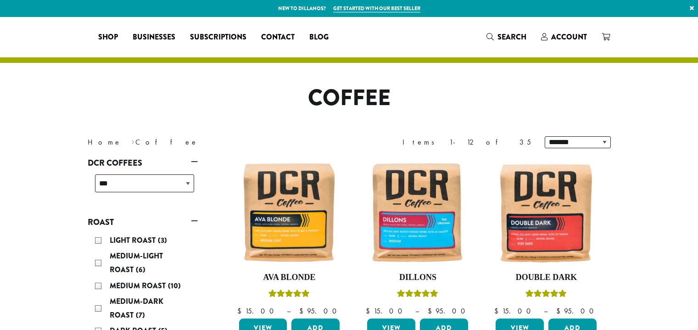  Describe the element at coordinates (108, 37) in the screenshot. I see `a: Shop` at that location.